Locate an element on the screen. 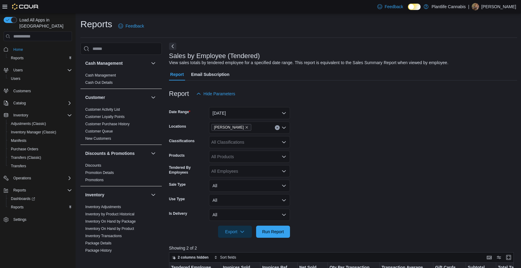 The width and height of the screenshot is (521, 268). a: Inventory Adjustments is located at coordinates (103, 207).